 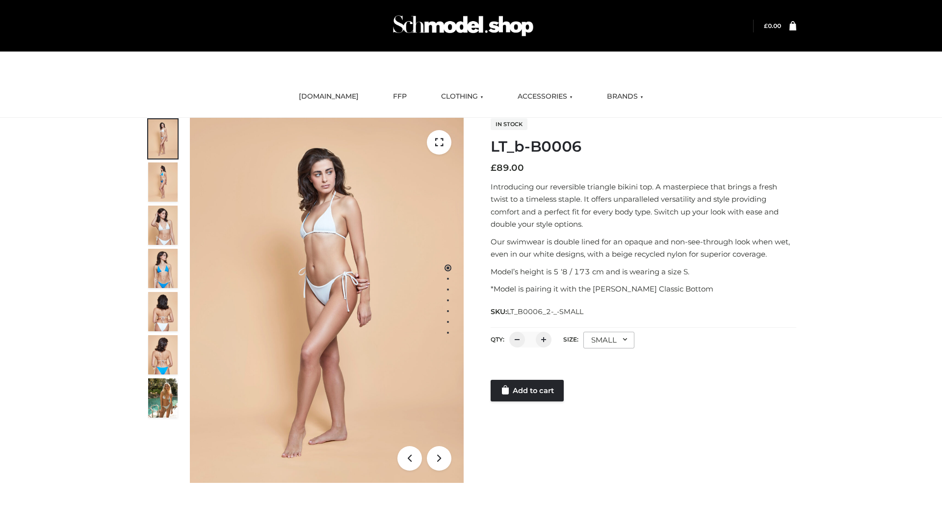 What do you see at coordinates (509, 124) in the screenshot?
I see `span: In stock` at bounding box center [509, 124].